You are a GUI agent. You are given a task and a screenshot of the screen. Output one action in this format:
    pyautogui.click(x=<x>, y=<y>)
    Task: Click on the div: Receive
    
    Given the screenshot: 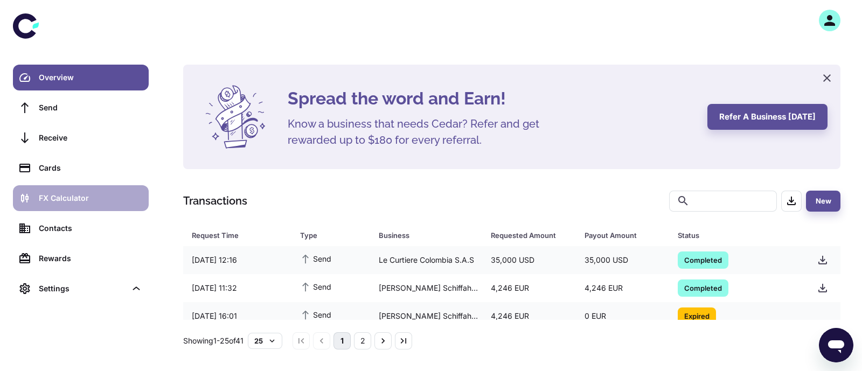 What is the action you would take?
    pyautogui.click(x=91, y=138)
    